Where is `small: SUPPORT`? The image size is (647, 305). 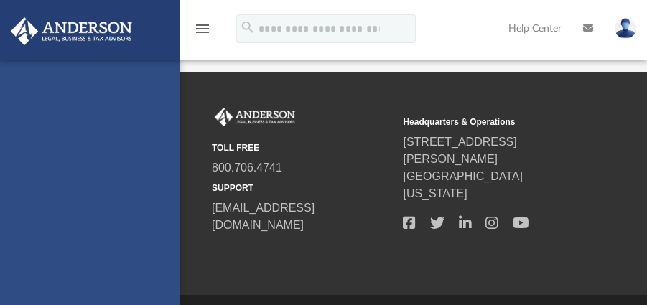
small: SUPPORT is located at coordinates (302, 188).